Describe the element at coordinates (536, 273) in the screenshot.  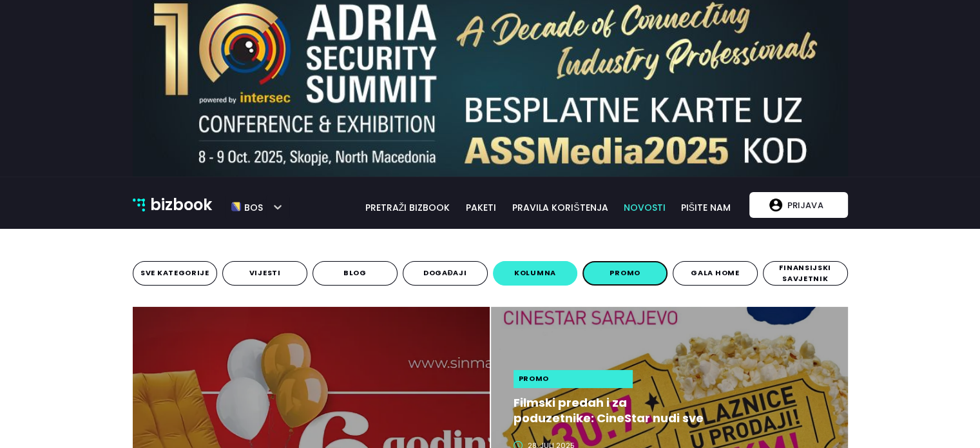
I see `button: kolumna` at that location.